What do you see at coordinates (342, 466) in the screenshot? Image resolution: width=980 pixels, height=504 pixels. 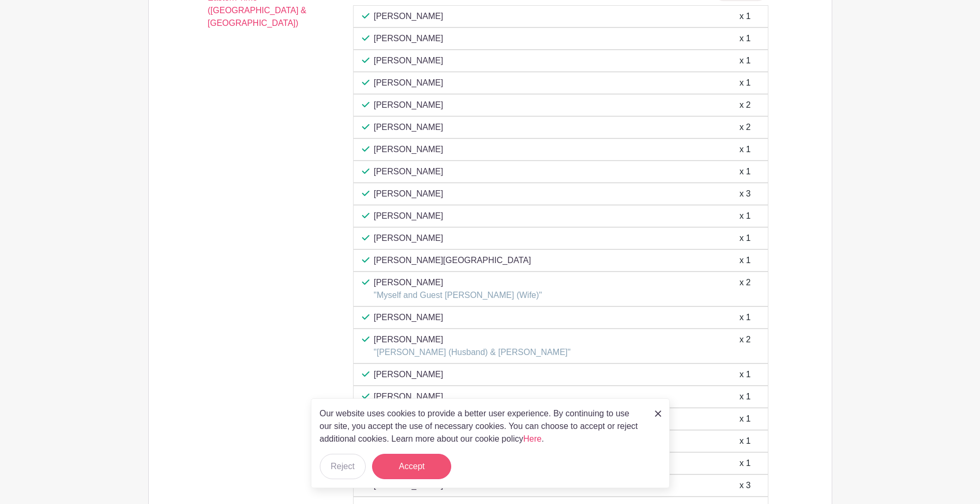 I see `button: Reject` at bounding box center [342, 466].